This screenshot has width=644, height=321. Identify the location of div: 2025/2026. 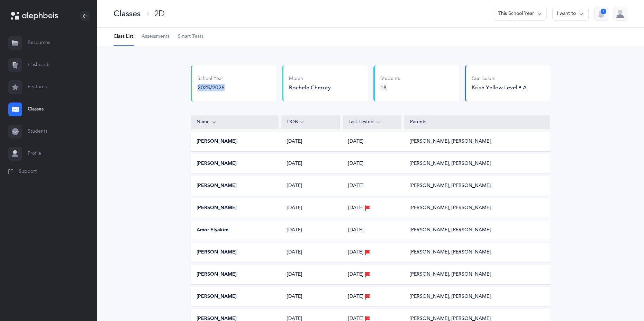
(211, 87).